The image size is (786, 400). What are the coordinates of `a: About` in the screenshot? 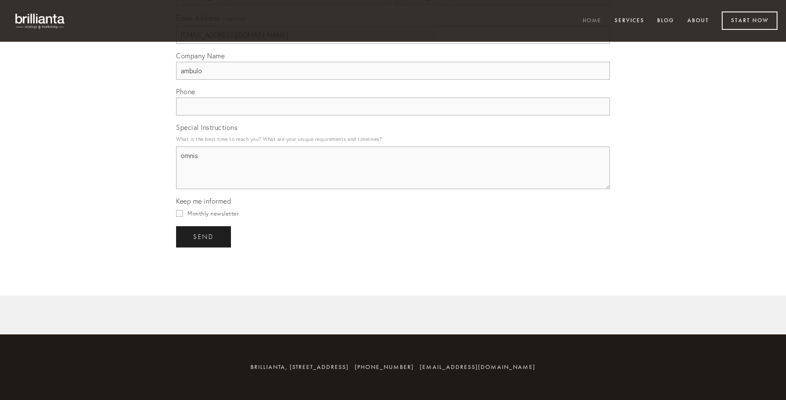 It's located at (698, 21).